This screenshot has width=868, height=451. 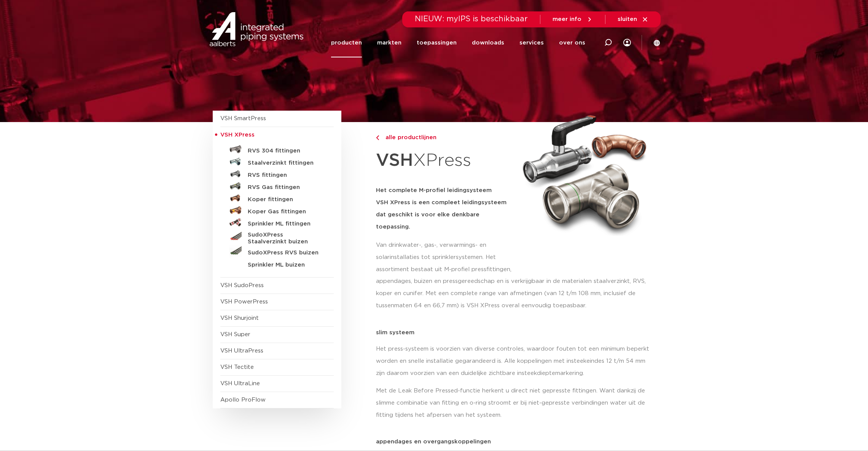 What do you see at coordinates (390, 43) in the screenshot?
I see `a: markten` at bounding box center [390, 43].